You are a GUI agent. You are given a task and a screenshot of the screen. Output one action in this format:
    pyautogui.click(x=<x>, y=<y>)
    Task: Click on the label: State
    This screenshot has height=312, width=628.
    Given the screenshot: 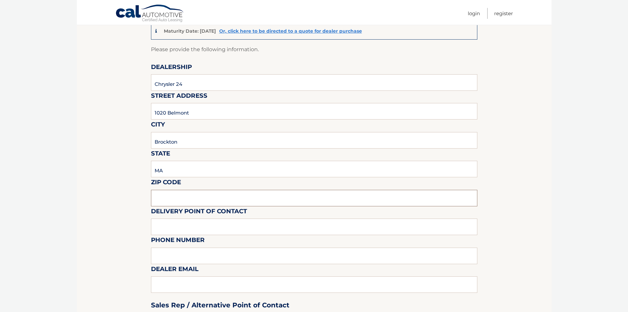 What is the action you would take?
    pyautogui.click(x=161, y=154)
    